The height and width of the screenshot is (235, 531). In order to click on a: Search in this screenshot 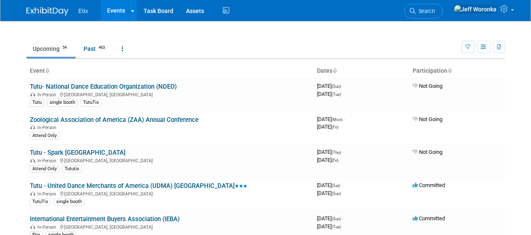, I will do `click(423, 11)`.